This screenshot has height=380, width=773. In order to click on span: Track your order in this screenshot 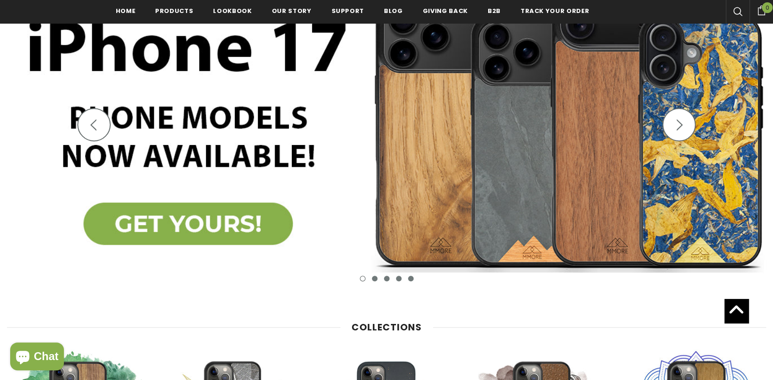, I will do `click(555, 11)`.